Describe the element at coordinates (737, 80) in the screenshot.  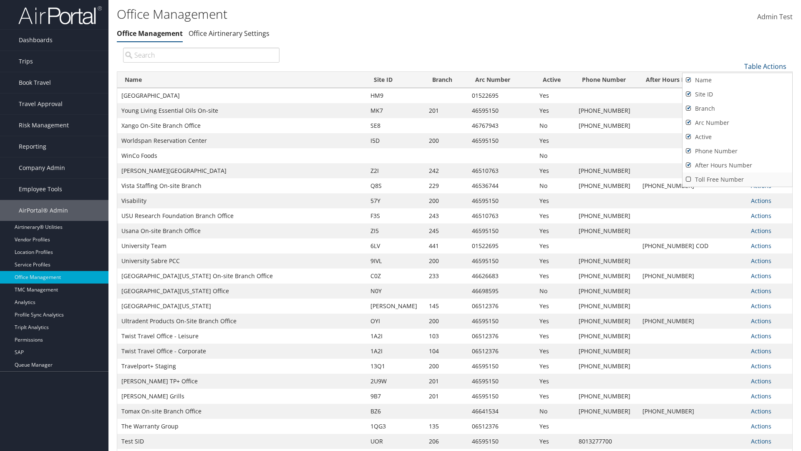
I see `a: Name` at that location.